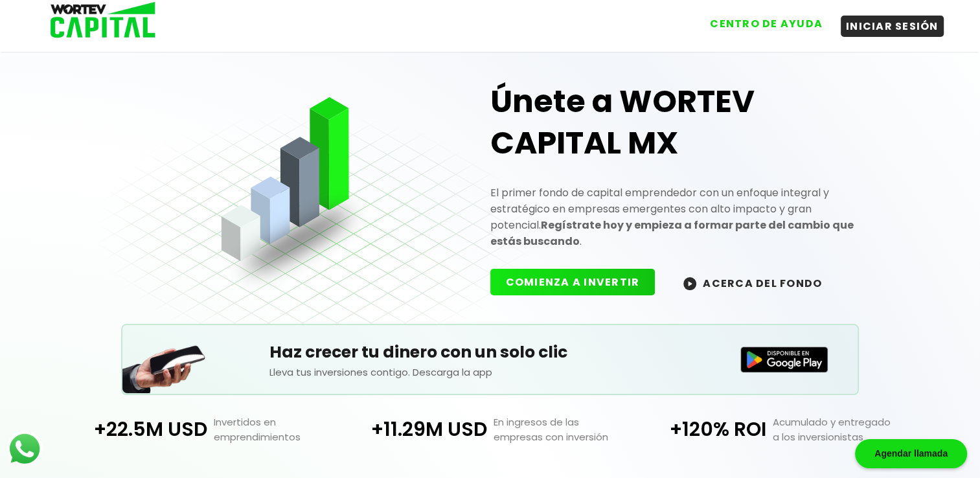 This screenshot has height=478, width=980. Describe the element at coordinates (279, 429) in the screenshot. I see `p: Invertidos en emprendimientos` at that location.